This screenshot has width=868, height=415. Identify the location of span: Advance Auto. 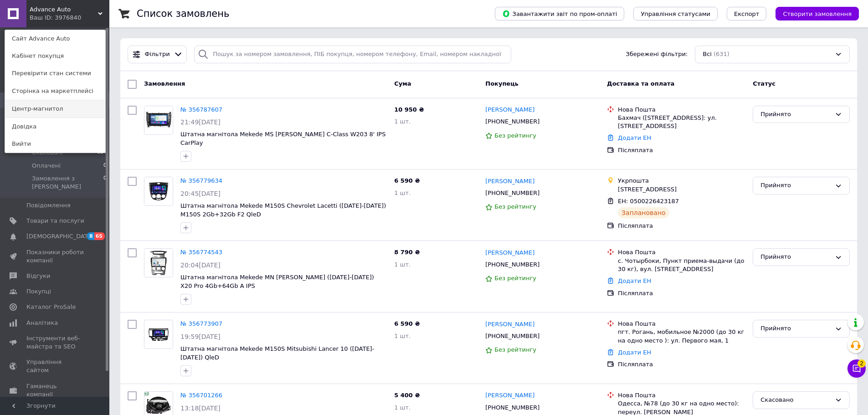
(64, 10).